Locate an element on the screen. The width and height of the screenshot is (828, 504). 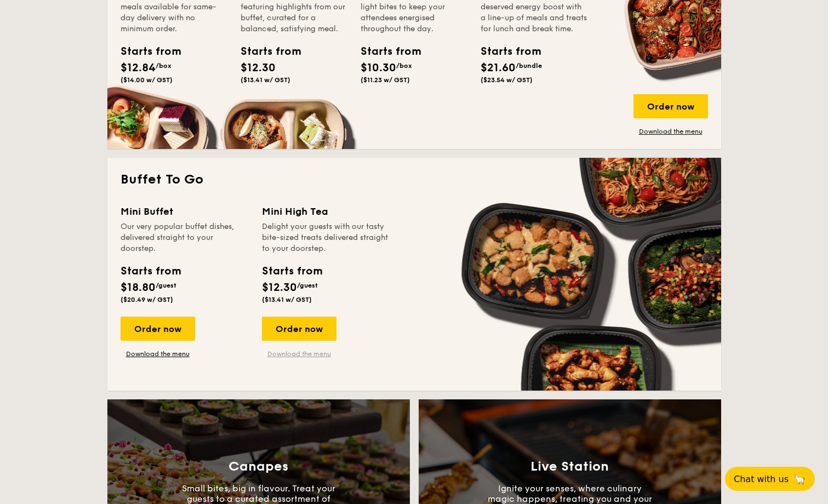
div: Mini High Tea is located at coordinates (326, 211).